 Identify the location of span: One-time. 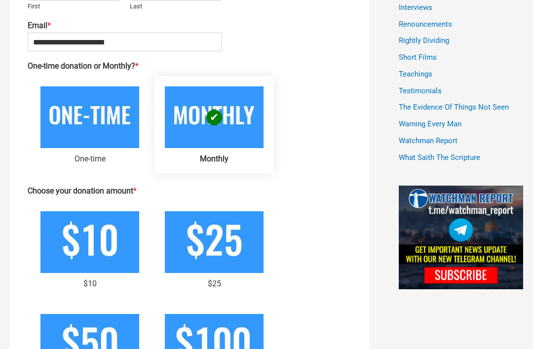
(90, 159).